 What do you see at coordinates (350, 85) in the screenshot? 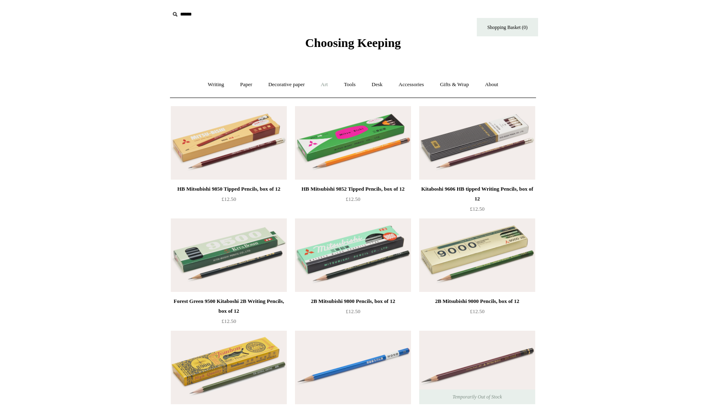
I see `a: Tools` at bounding box center [350, 85].